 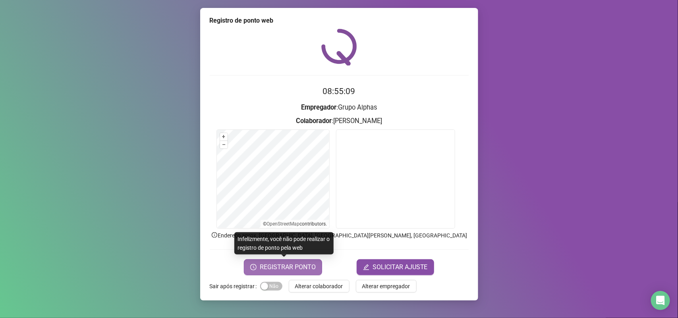 What do you see at coordinates (395, 267) in the screenshot?
I see `button: editSOLICITAR AJUSTE` at bounding box center [395, 267].